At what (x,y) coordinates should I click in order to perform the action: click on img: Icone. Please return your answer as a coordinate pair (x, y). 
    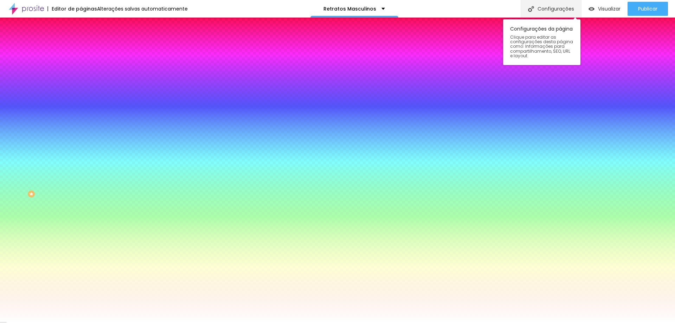
    Looking at the image, I should click on (531, 9).